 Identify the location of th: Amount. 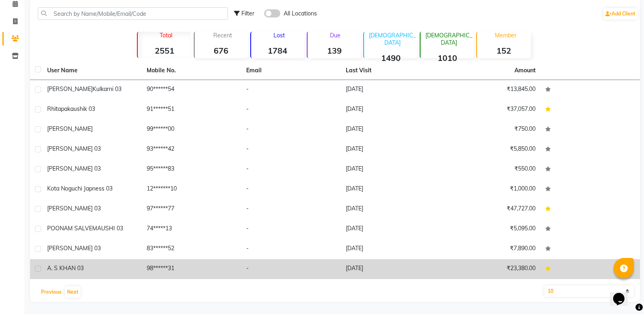
(525, 70).